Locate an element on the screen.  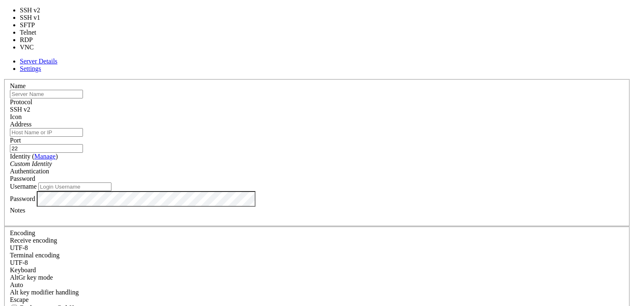
label: Identity is located at coordinates (34, 156).